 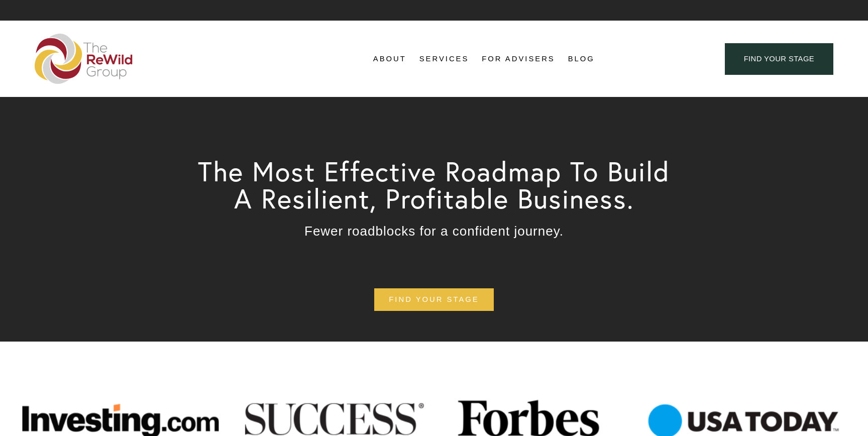 I want to click on img: The ReWild Group, so click(x=84, y=59).